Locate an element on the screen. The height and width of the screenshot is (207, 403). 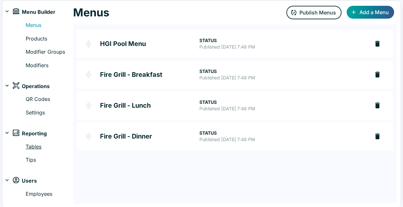
span: Operations is located at coordinates (36, 86).